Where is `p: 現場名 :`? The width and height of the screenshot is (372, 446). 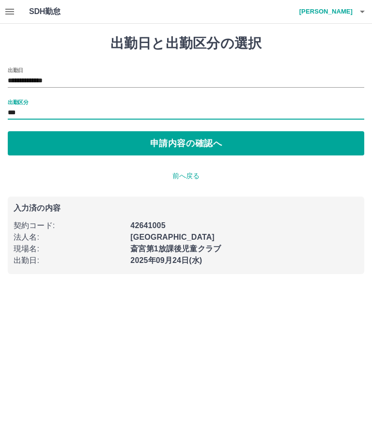
p: 現場名 : is located at coordinates (69, 249).